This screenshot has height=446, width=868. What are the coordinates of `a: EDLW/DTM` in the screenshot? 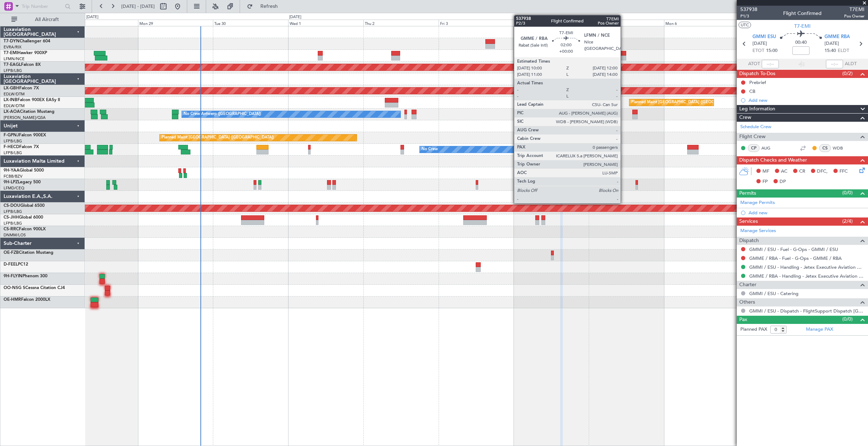 It's located at (14, 106).